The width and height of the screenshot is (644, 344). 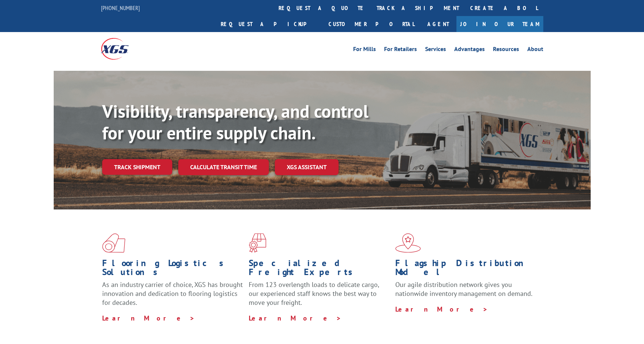 I want to click on a: Track shipment, so click(x=137, y=167).